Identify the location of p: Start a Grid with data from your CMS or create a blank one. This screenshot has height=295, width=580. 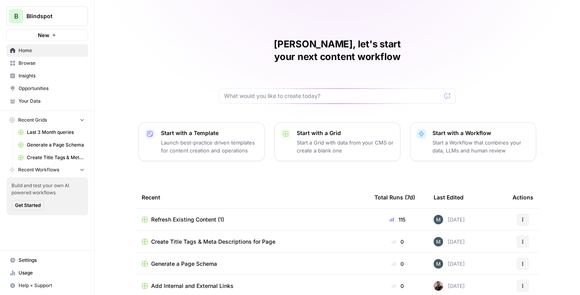
(345, 146).